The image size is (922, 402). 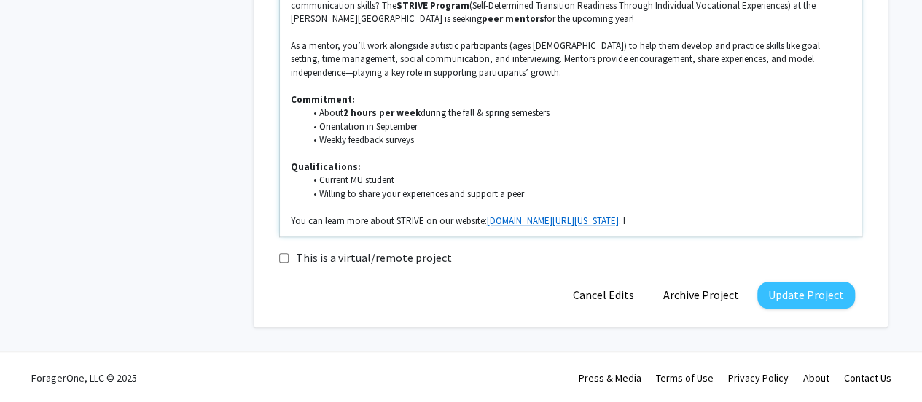 I want to click on li: Willing to share your experiences and support a peer, so click(x=577, y=194).